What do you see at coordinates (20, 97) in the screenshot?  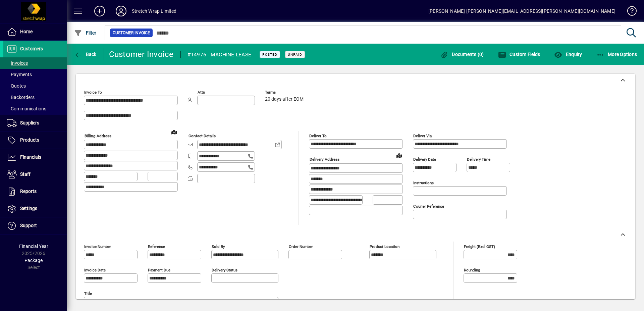 I see `span: Backorders` at bounding box center [20, 97].